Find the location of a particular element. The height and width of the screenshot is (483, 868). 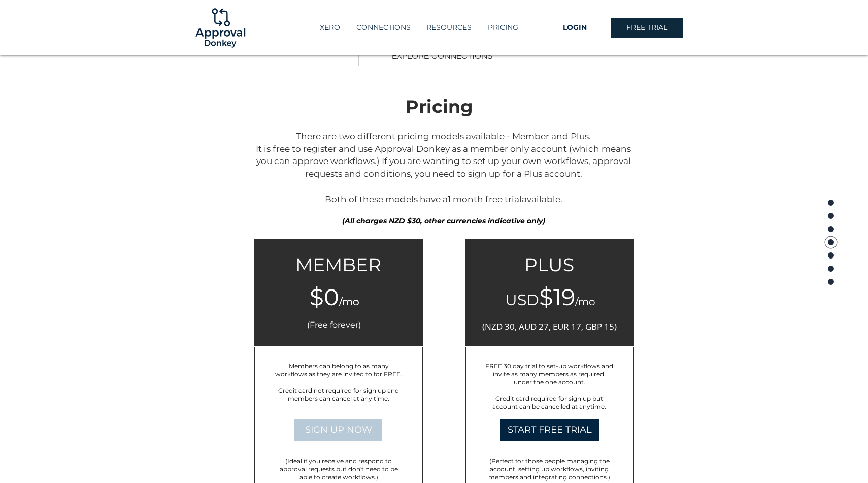

a: XERO is located at coordinates (330, 28).